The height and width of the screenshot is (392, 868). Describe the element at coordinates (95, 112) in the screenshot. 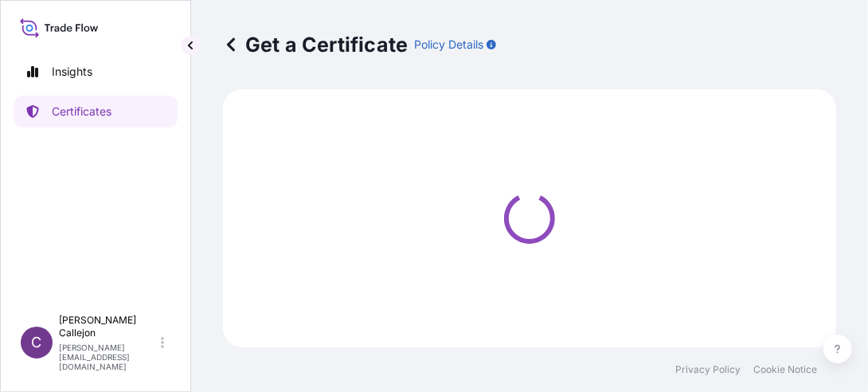

I see `a: Certificates` at that location.